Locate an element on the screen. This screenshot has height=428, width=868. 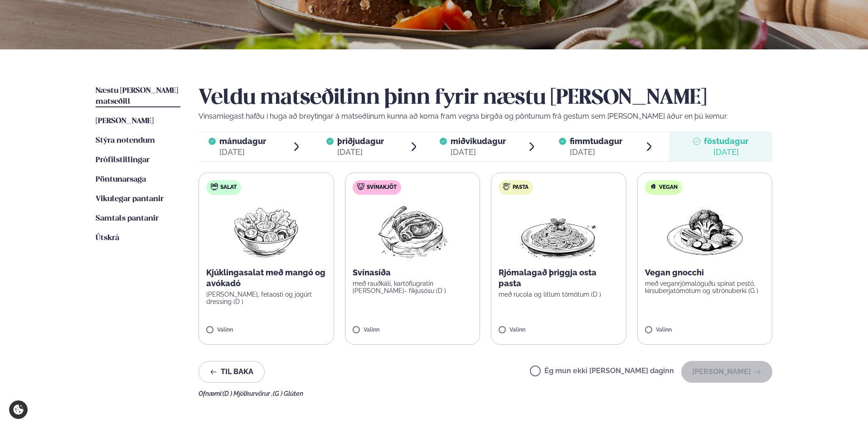
p: Rjómalagað þriggja osta pasta is located at coordinates (558, 278).